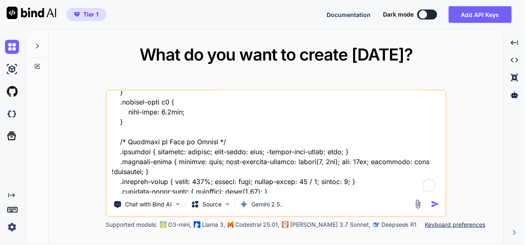 The width and height of the screenshot is (525, 245). Describe the element at coordinates (435, 204) in the screenshot. I see `img: icon` at that location.